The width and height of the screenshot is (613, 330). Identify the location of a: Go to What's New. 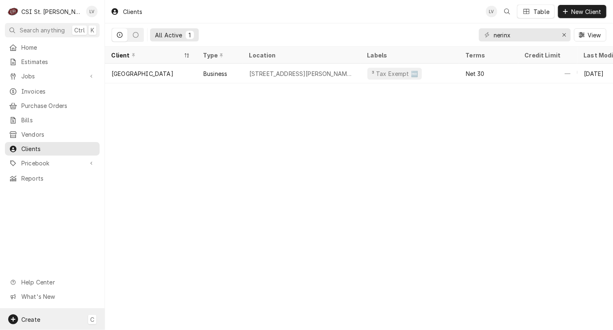
(52, 296).